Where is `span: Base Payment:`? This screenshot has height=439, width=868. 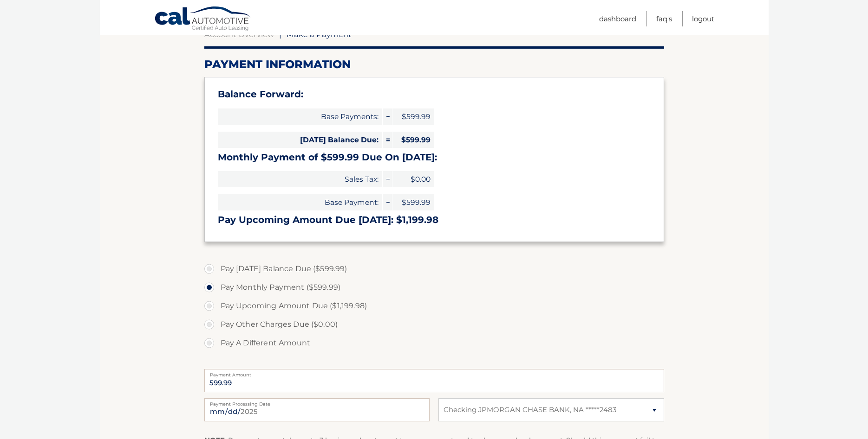
span: Base Payment: is located at coordinates (300, 202).